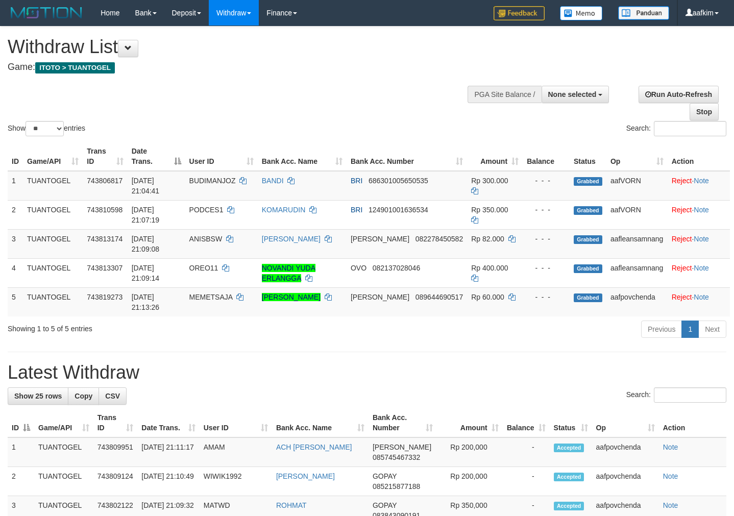 This screenshot has width=734, height=516. I want to click on a: 1, so click(690, 329).